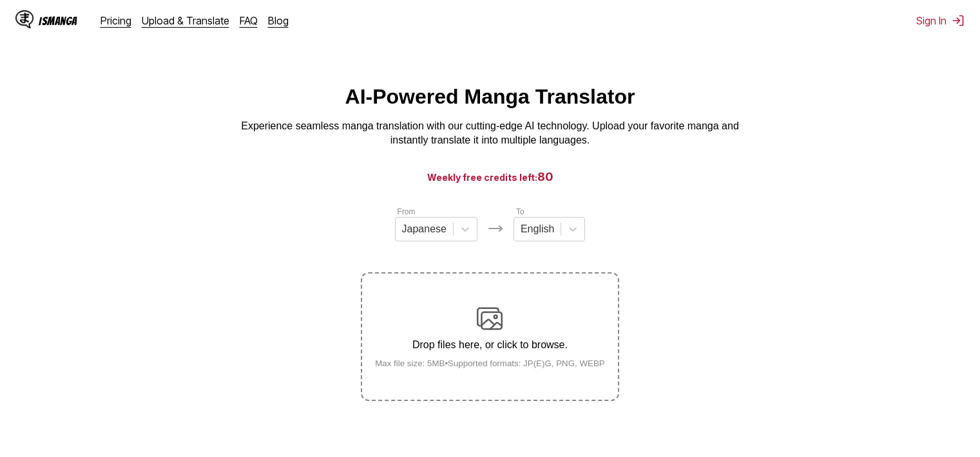 This screenshot has width=980, height=457. Describe the element at coordinates (58, 20) in the screenshot. I see `a: IsManga LogoIsManga` at that location.